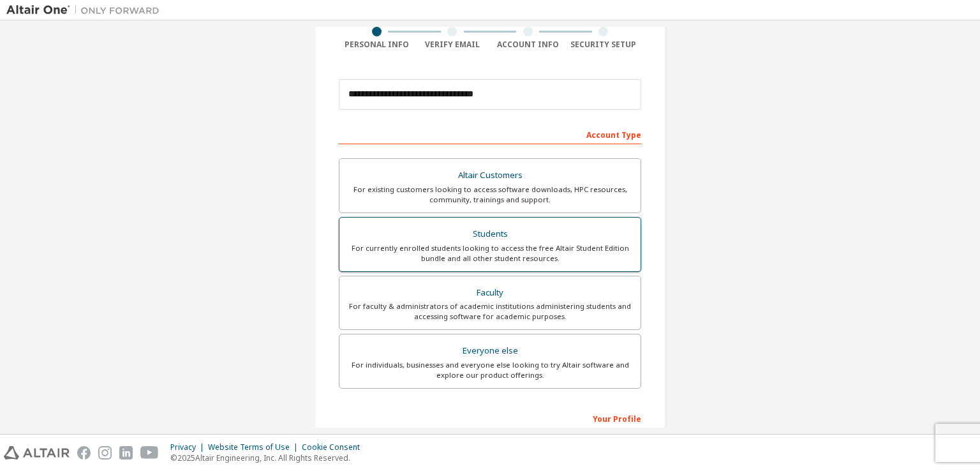 This screenshot has height=471, width=980. Describe the element at coordinates (376, 44) in the screenshot. I see `div: Personal Info` at that location.